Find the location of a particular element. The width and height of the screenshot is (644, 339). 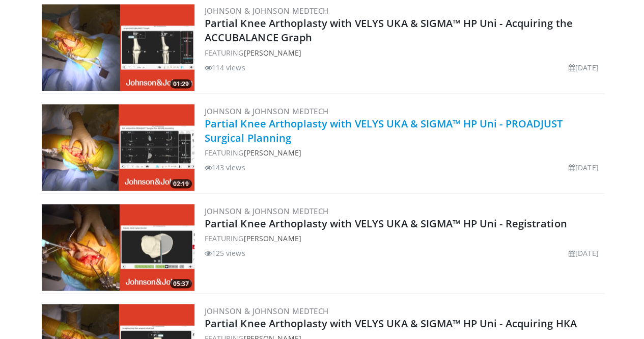

img: a774e0b8-2510-427c-a800-81b67bfb6776.png.300x170_q85_crop-smart_upscale.png is located at coordinates (118, 247).